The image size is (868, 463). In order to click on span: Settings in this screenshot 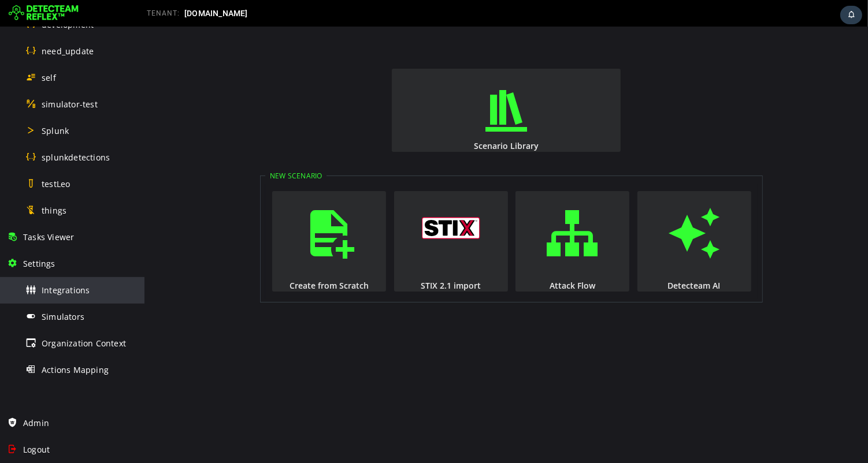, I will do `click(39, 263)`.